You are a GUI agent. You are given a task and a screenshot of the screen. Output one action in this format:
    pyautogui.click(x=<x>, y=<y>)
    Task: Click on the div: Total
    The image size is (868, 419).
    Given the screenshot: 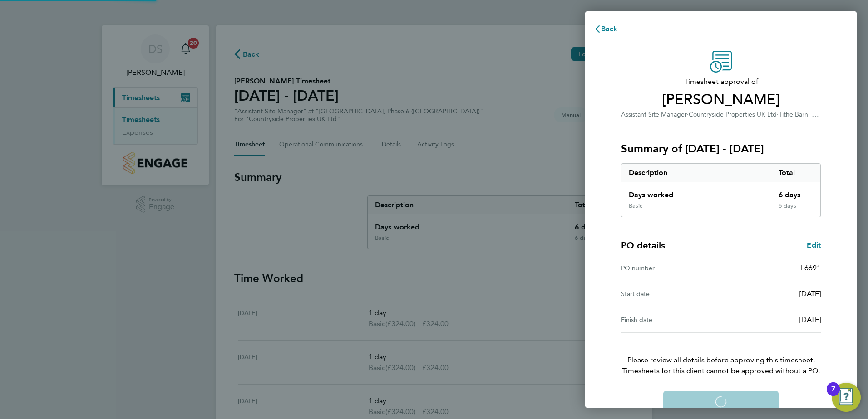 What is the action you would take?
    pyautogui.click(x=796, y=173)
    